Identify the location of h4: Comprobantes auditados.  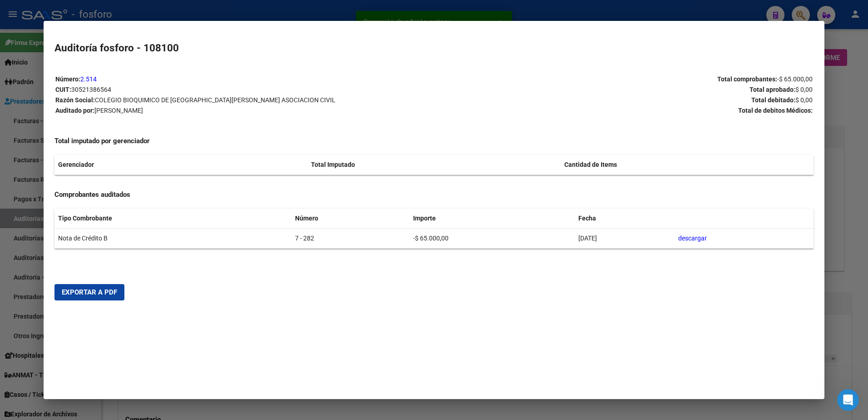
(434, 194).